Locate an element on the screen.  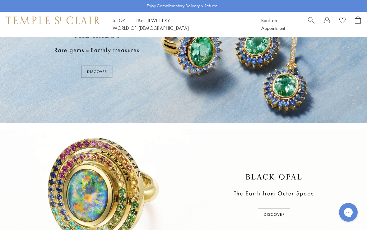
a: Open Shopping Bag is located at coordinates (358, 24).